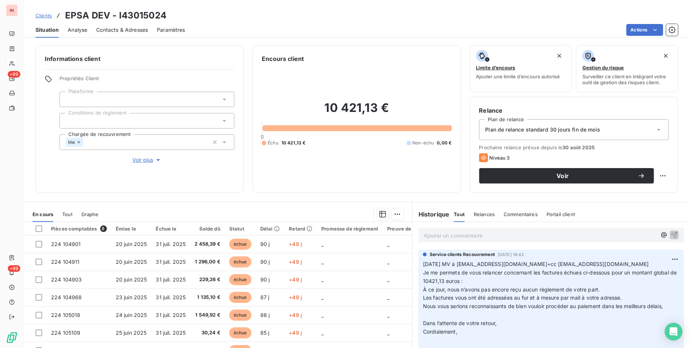 This screenshot has height=348, width=690. I want to click on div: Échue le, so click(171, 229).